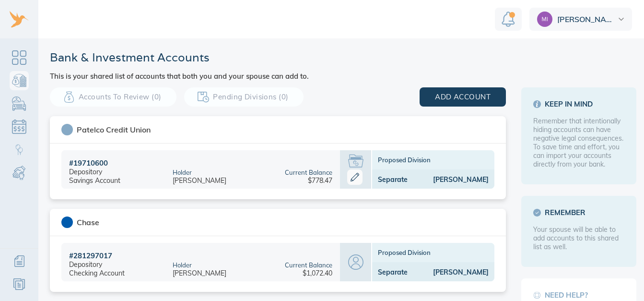  I want to click on div: # 281297017, so click(90, 255).